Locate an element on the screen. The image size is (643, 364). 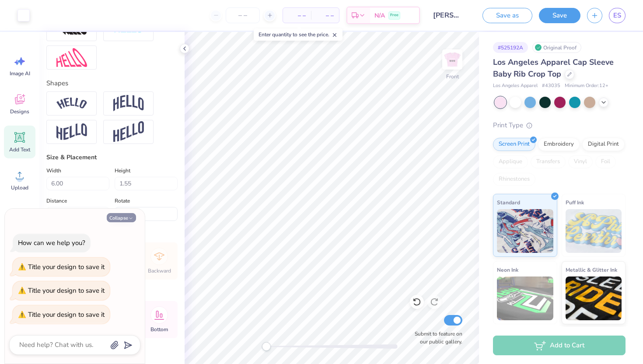
span: Add Text is located at coordinates (19, 150).